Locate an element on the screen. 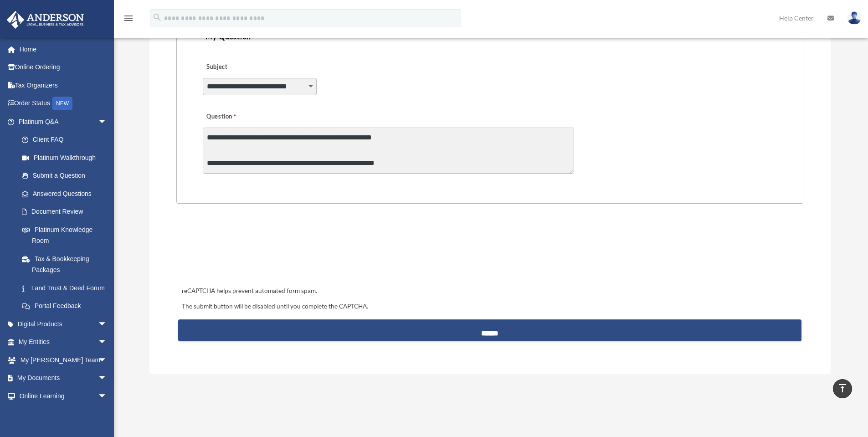 This screenshot has width=868, height=437. a: Online Learningarrow_drop_down is located at coordinates (64, 396).